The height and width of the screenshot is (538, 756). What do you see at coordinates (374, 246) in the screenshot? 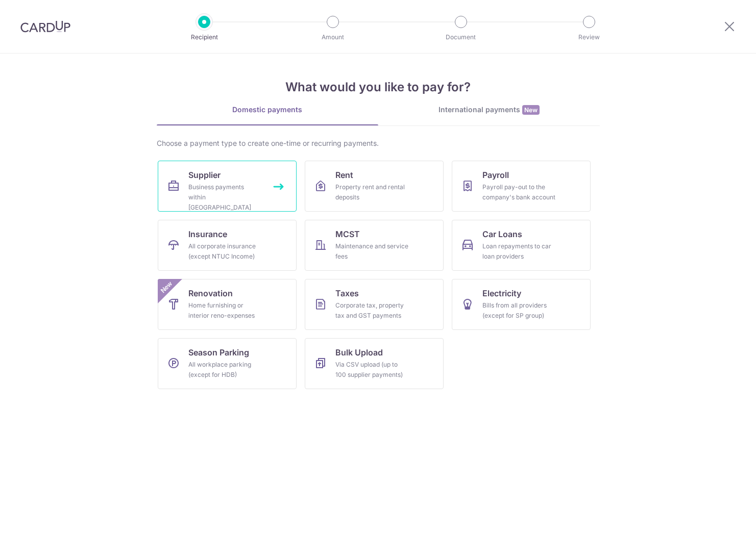
I see `a: MCSTMaintenance and service fees` at bounding box center [374, 246].